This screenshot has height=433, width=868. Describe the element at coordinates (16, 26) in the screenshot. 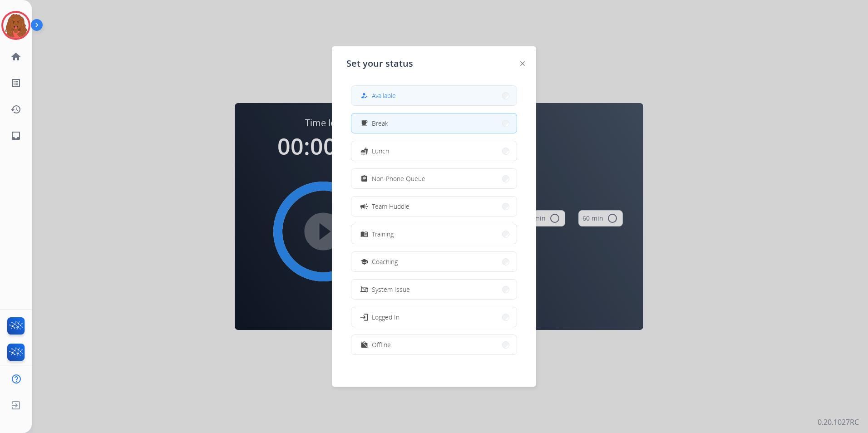

I see `img: avatar` at that location.